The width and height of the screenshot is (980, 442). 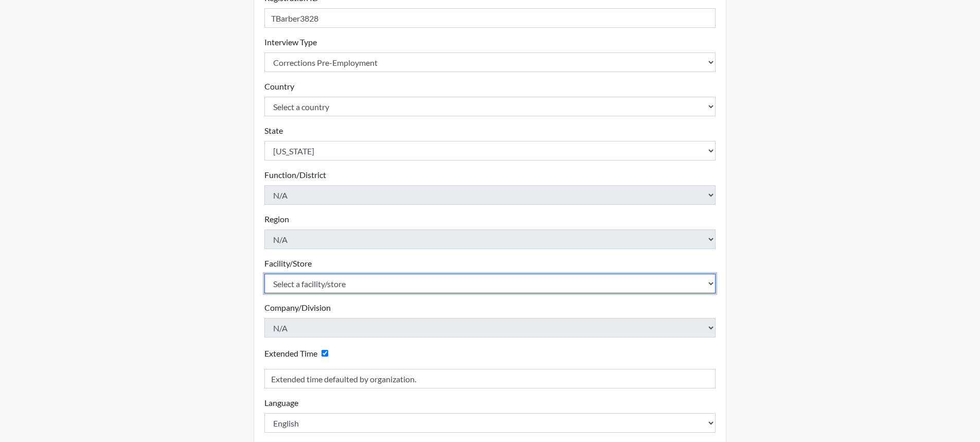 I want to click on label: State, so click(x=274, y=130).